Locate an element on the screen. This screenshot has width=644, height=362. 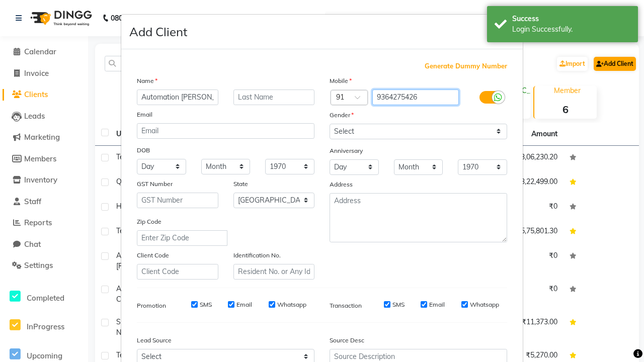
label: Address is located at coordinates (341, 185).